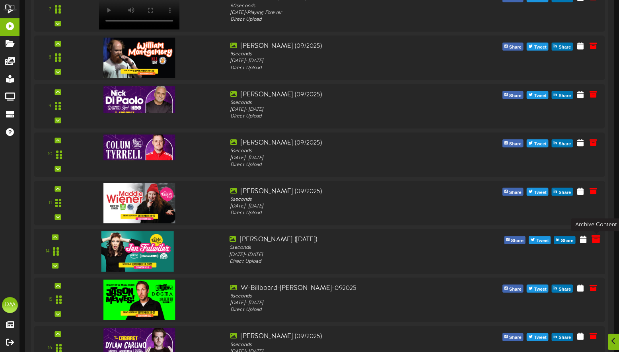  I want to click on div: 16, so click(50, 348).